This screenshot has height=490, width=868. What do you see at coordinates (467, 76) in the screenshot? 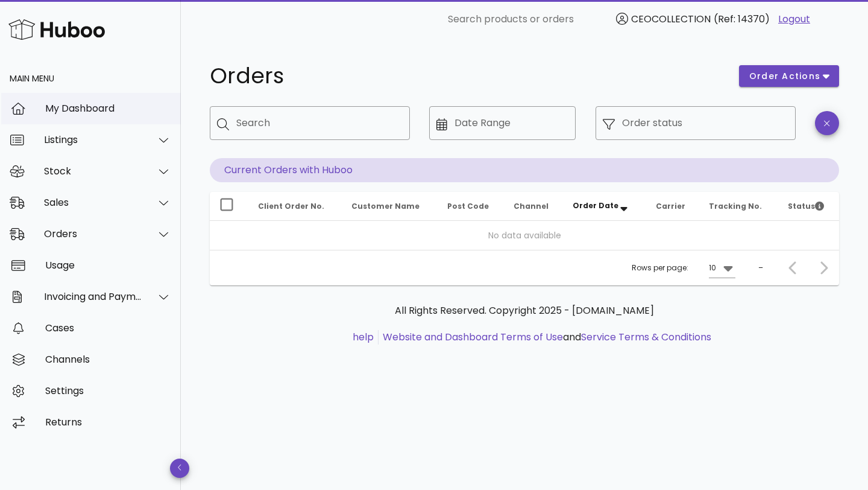
I see `h1: Orders` at bounding box center [467, 76].